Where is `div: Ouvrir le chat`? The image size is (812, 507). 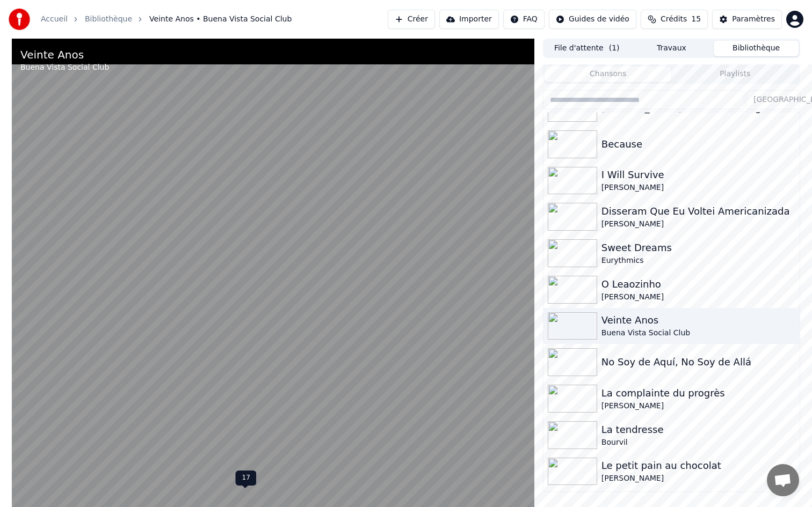 div: Ouvrir le chat is located at coordinates (783, 480).